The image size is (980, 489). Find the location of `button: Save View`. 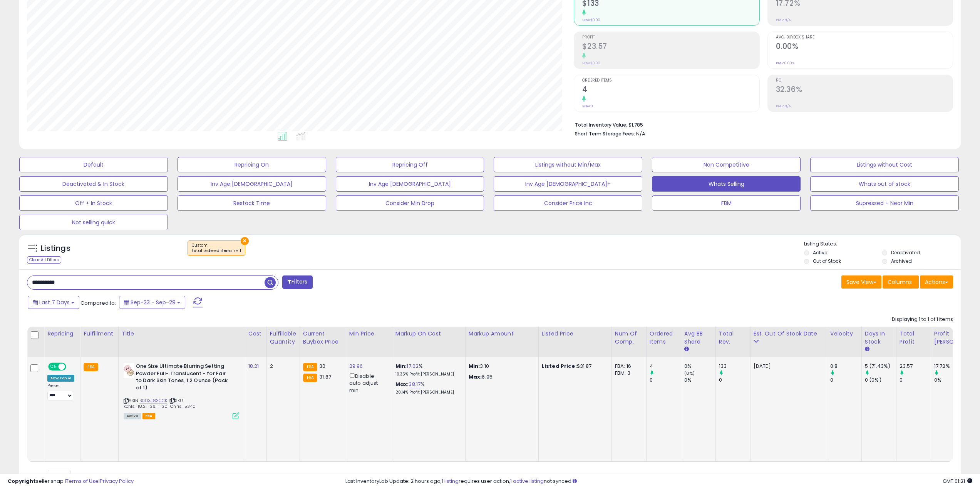

button: Save View is located at coordinates (861, 282).